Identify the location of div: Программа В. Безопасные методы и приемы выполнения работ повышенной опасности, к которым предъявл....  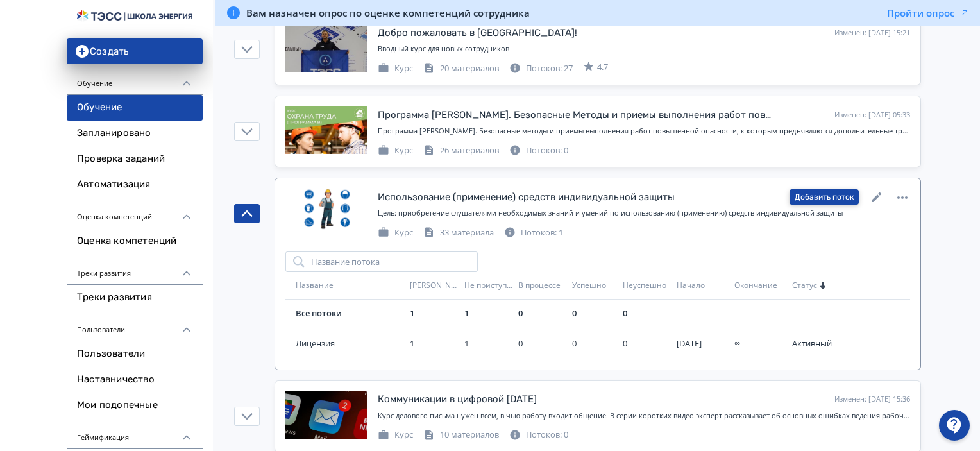
(644, 131).